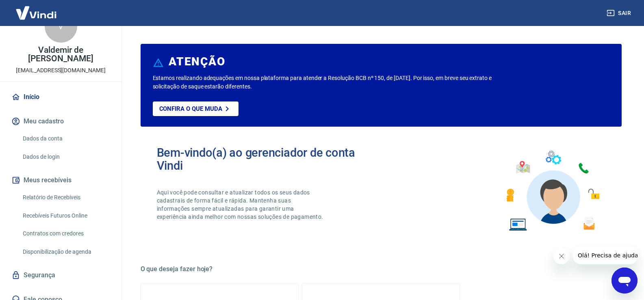 The image size is (644, 300). What do you see at coordinates (36, 13) in the screenshot?
I see `img: Vindi` at bounding box center [36, 13].